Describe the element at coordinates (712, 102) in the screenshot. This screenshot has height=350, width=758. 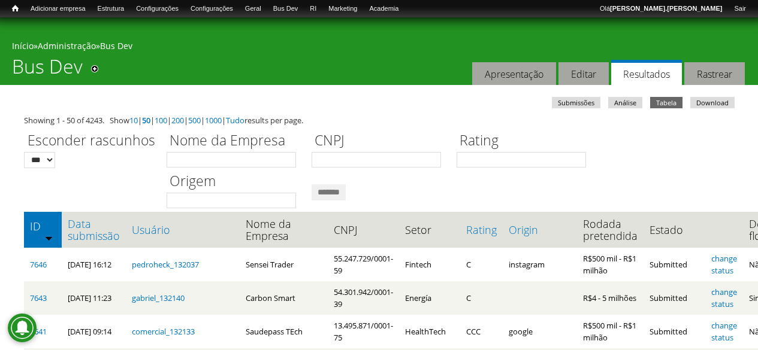
I see `a: Download` at that location.